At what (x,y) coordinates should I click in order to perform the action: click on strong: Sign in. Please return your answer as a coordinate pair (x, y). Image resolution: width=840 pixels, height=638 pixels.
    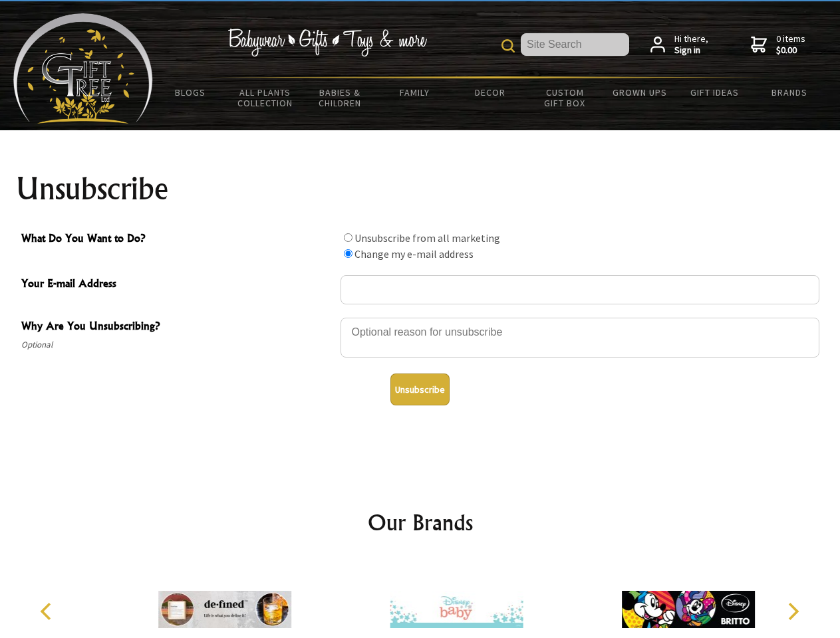
    Looking at the image, I should click on (691, 50).